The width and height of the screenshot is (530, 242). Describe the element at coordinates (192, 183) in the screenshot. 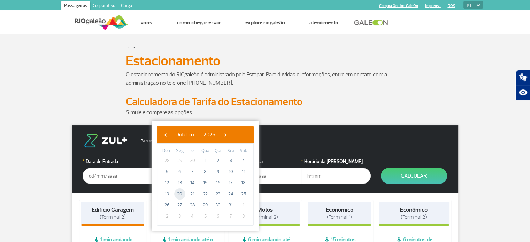

I see `span: 14` at that location.